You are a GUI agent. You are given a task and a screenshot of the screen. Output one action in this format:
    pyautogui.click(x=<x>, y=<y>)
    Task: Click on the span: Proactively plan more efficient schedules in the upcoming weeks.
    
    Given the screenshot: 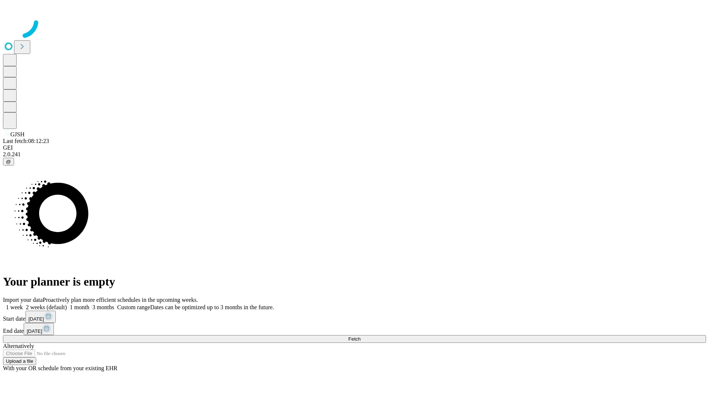 What is the action you would take?
    pyautogui.click(x=120, y=299)
    